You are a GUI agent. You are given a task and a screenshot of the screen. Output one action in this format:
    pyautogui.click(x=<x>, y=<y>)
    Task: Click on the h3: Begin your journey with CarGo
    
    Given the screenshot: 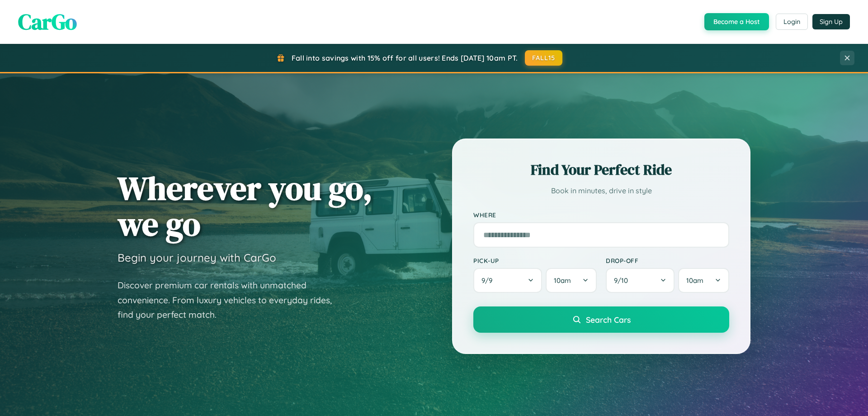 What is the action you would take?
    pyautogui.click(x=197, y=258)
    